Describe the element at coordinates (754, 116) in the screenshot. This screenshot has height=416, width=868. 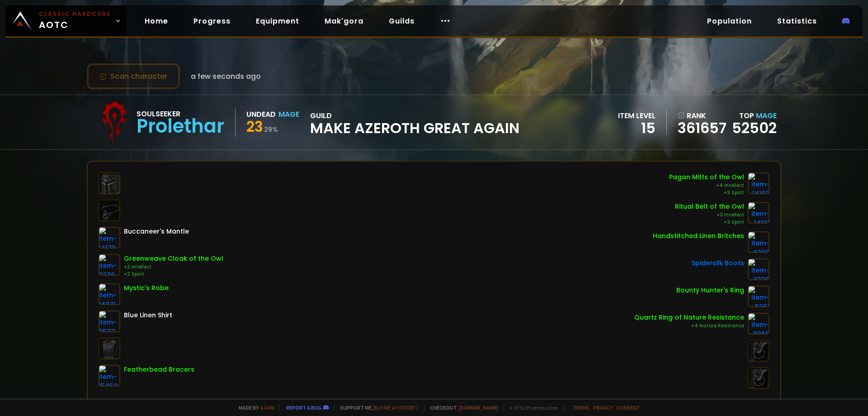
I see `div: Top` at that location.